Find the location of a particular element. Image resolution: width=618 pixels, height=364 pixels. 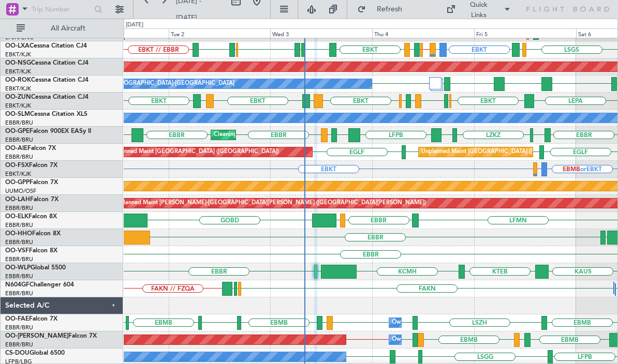

div: Fri 5 is located at coordinates (525, 33).